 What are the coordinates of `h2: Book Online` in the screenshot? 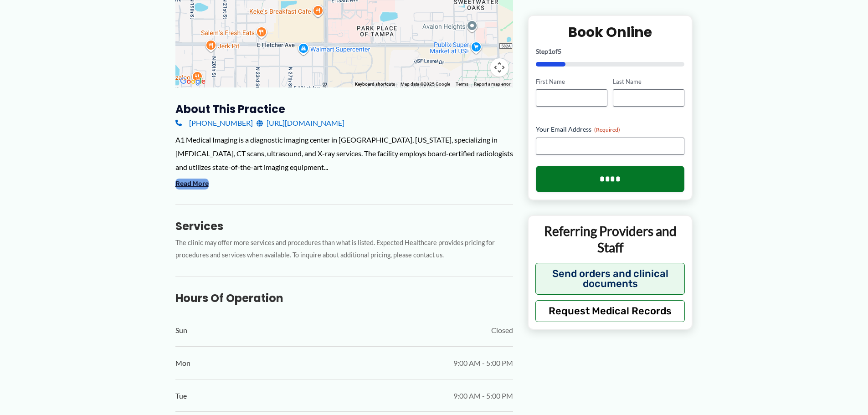 It's located at (610, 31).